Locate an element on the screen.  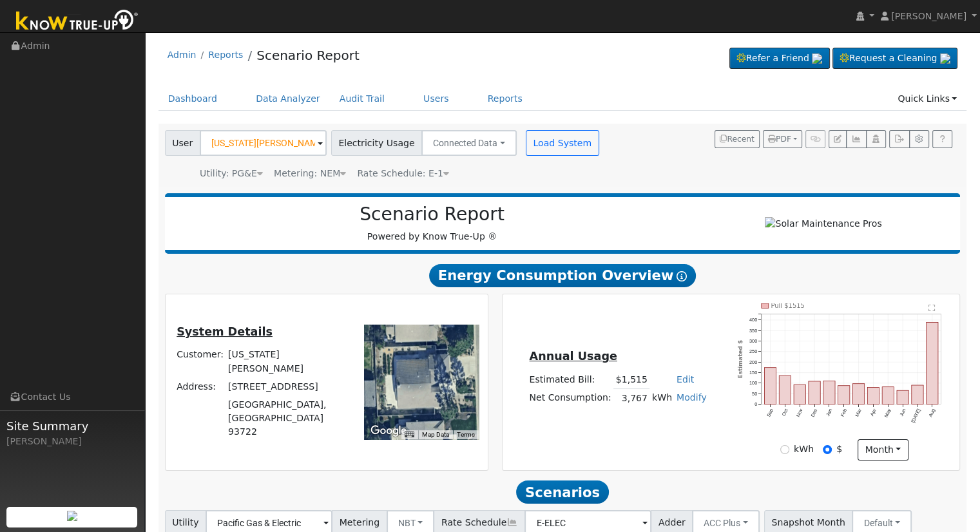
text: Apr is located at coordinates (872, 412).